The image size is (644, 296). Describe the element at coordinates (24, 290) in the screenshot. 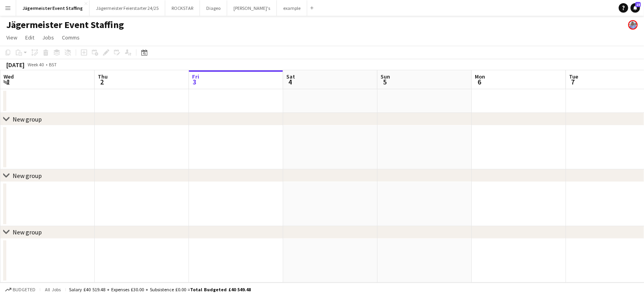

I see `span: Budgeted` at that location.